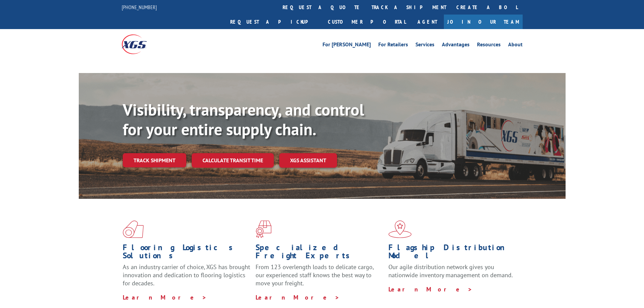 This screenshot has width=644, height=308. What do you see at coordinates (400, 229) in the screenshot?
I see `img: xgs-icon-flagship-distribution-model-red` at bounding box center [400, 229].